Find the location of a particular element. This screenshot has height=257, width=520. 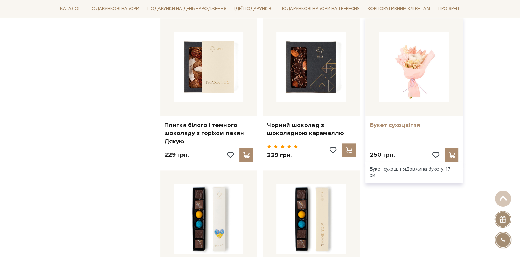

a: Каталог is located at coordinates (70, 9).